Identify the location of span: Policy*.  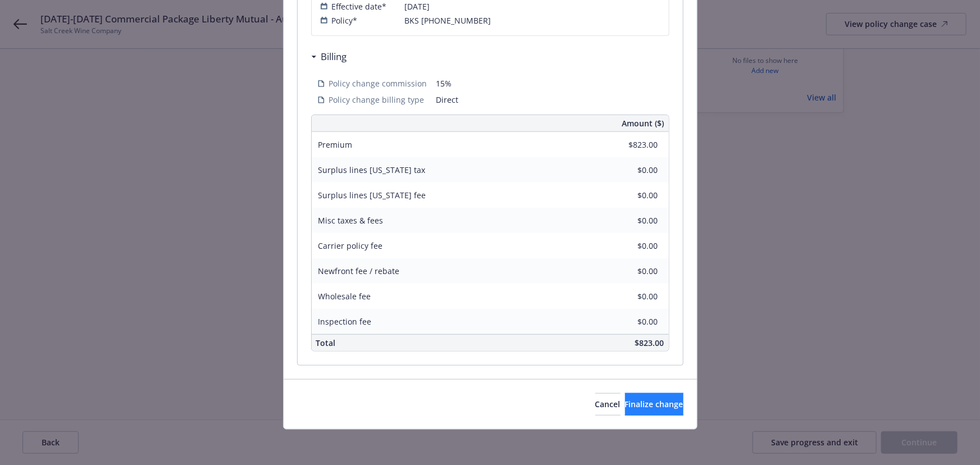
(345, 21).